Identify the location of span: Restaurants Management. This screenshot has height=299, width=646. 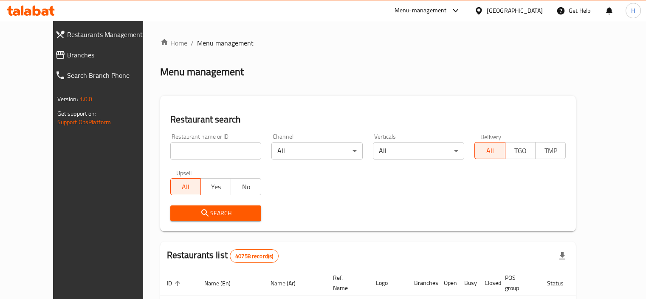
(111, 34).